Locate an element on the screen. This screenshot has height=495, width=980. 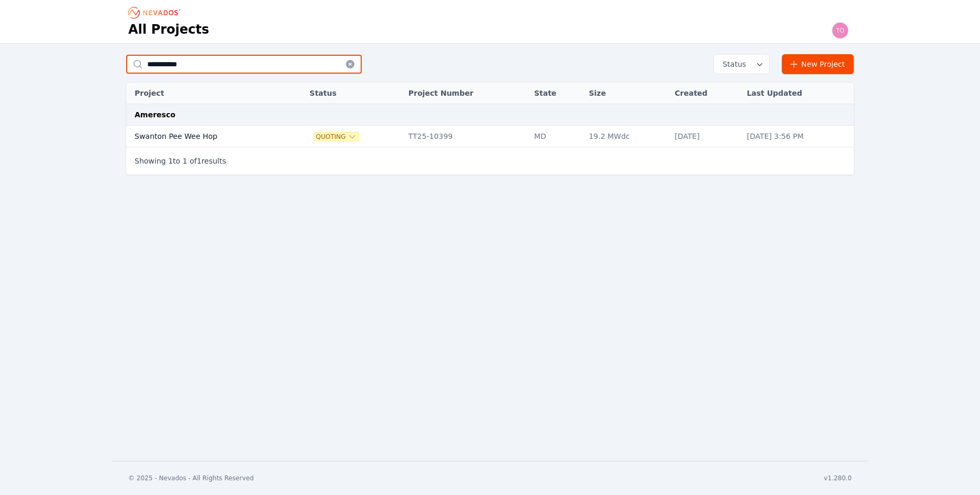
th: Size is located at coordinates (626, 93).